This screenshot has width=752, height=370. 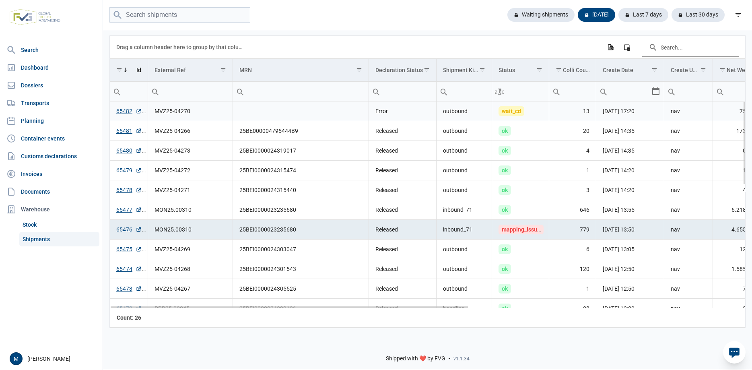 I want to click on td: 1, so click(x=572, y=289).